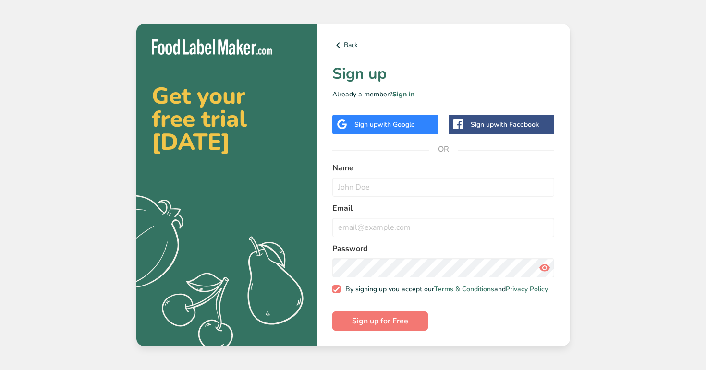 Image resolution: width=706 pixels, height=370 pixels. What do you see at coordinates (443, 74) in the screenshot?
I see `h1: Sign up` at bounding box center [443, 74].